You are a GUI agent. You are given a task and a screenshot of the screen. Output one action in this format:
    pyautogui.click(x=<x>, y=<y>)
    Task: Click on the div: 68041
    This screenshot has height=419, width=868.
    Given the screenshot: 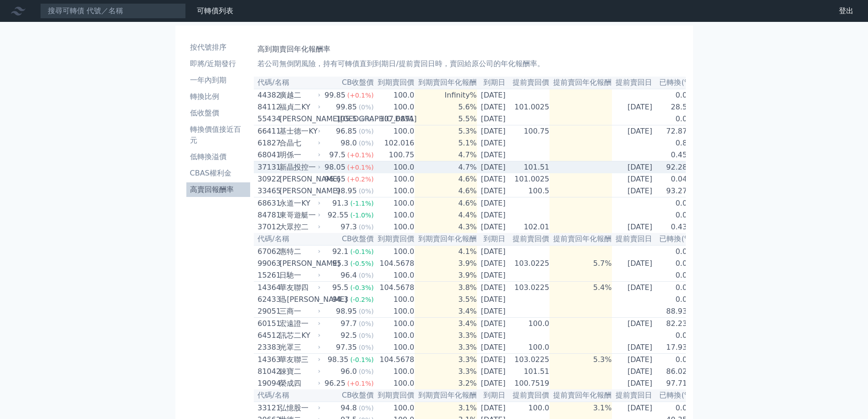 What is the action you would take?
    pyautogui.click(x=267, y=155)
    